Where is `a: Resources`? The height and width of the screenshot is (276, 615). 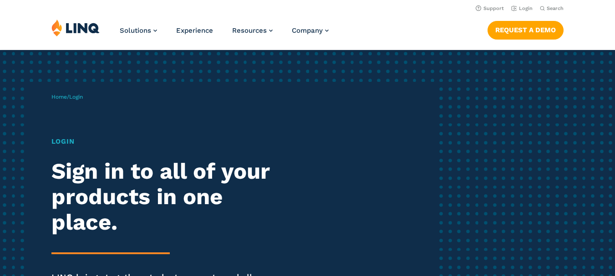
a: Resources is located at coordinates (252, 30).